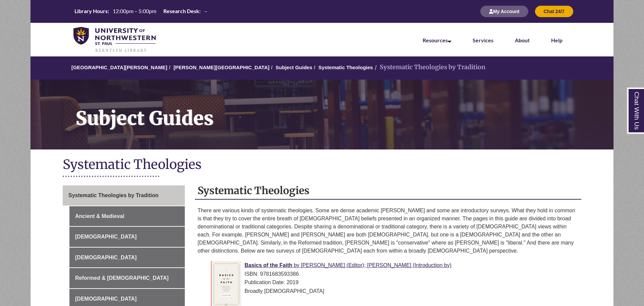  What do you see at coordinates (134, 10) in the screenshot?
I see `span: 12:00pm – 5:00pm` at bounding box center [134, 10].